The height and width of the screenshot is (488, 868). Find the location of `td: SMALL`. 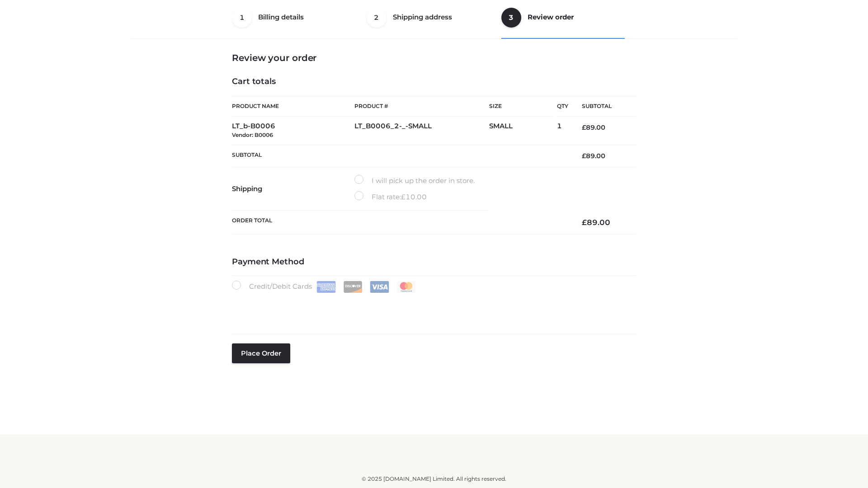

td: SMALL is located at coordinates (523, 131).